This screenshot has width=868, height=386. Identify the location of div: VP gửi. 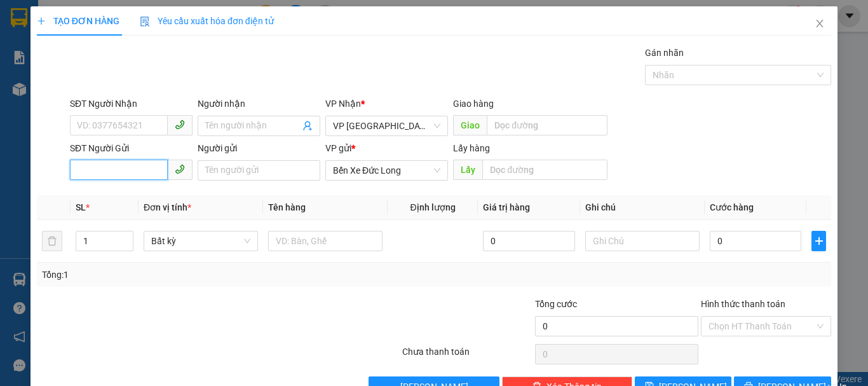
(387, 148).